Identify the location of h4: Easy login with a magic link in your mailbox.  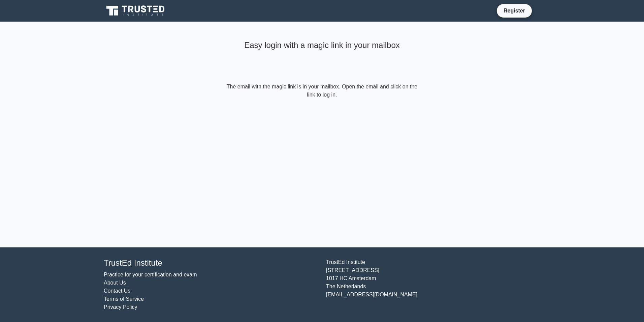
(322, 46).